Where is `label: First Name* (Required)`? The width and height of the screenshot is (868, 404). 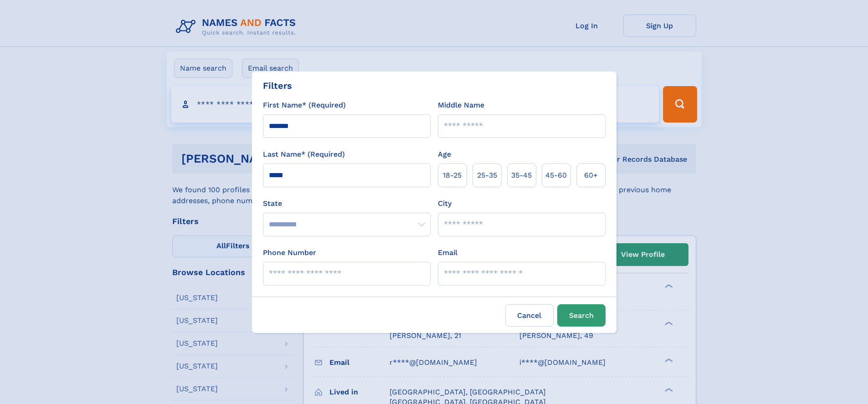 label: First Name* (Required) is located at coordinates (304, 105).